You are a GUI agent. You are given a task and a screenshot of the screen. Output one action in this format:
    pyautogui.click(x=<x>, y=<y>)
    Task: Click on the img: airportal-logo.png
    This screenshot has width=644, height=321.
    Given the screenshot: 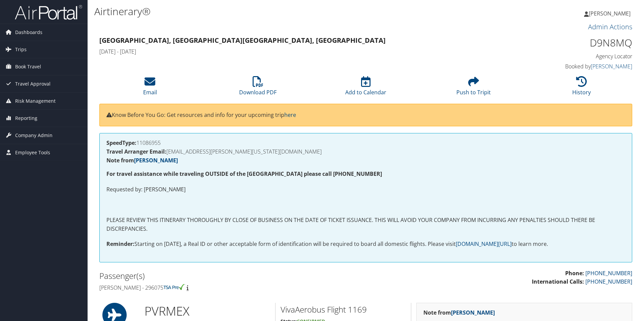 What is the action you would take?
    pyautogui.click(x=48, y=12)
    